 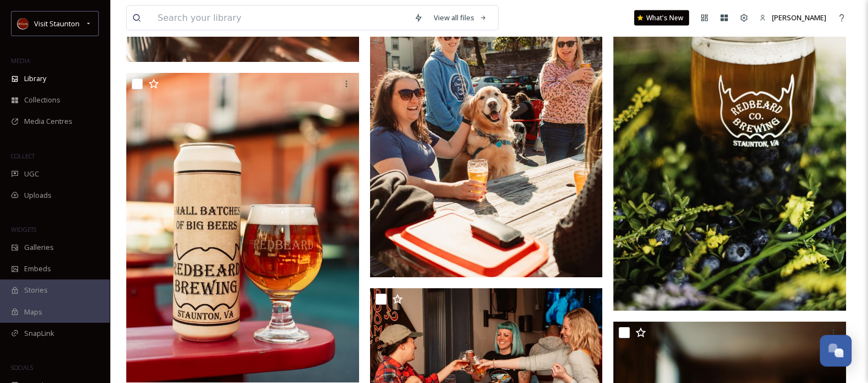 What do you see at coordinates (38, 195) in the screenshot?
I see `span: Uploads` at bounding box center [38, 195].